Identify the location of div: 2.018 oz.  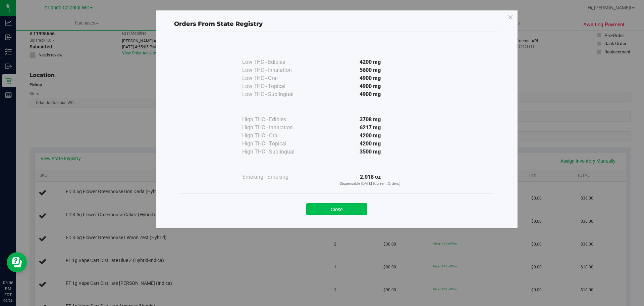
(371, 179).